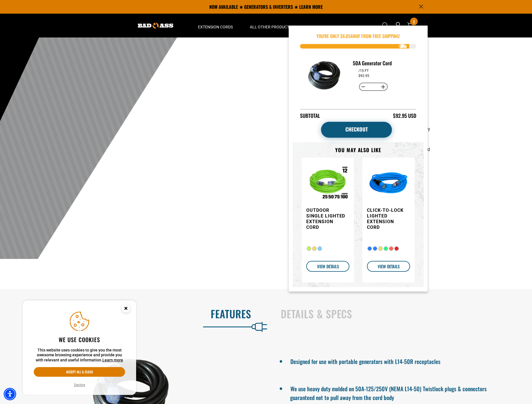  I want to click on div: Subtotal, so click(310, 115).